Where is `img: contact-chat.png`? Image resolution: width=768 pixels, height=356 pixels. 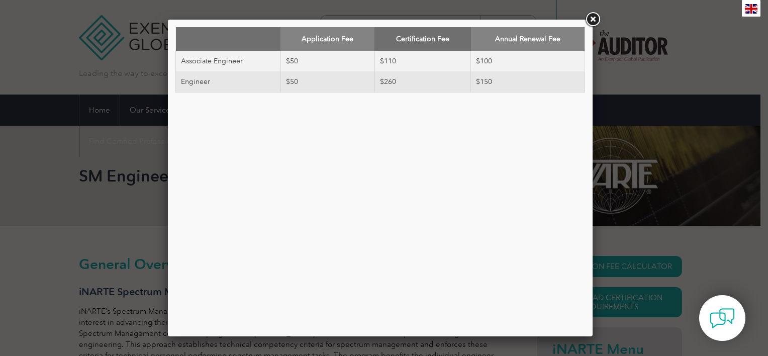 img: contact-chat.png is located at coordinates (723, 318).